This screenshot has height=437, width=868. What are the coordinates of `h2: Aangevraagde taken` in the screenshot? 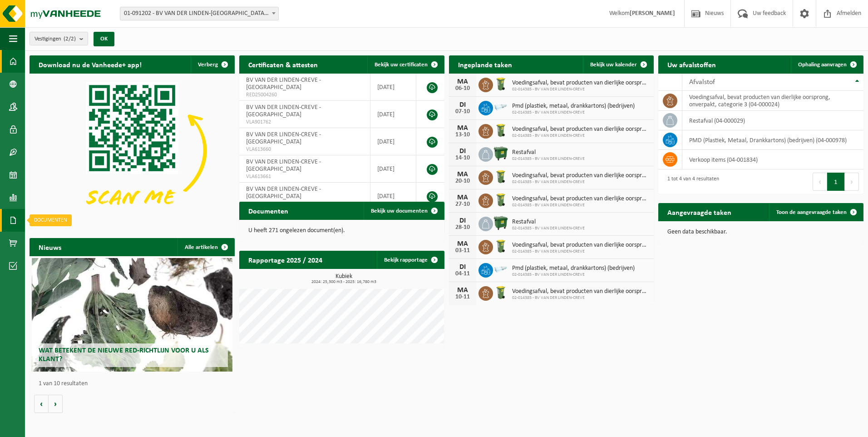 It's located at (699, 211).